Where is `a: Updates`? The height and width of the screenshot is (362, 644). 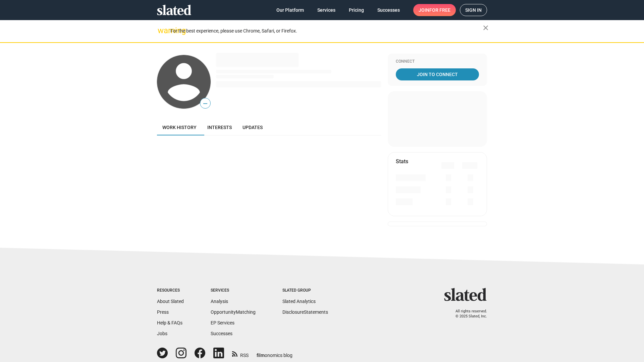 a: Updates is located at coordinates (253, 127).